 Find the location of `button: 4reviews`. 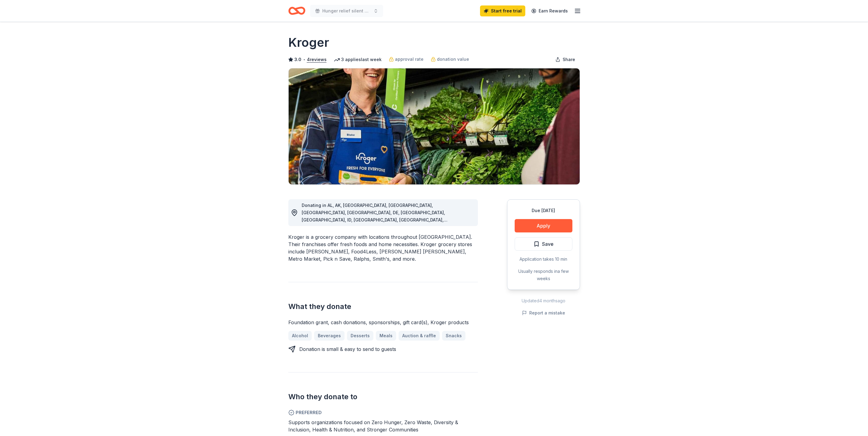

button: 4reviews is located at coordinates (316, 59).